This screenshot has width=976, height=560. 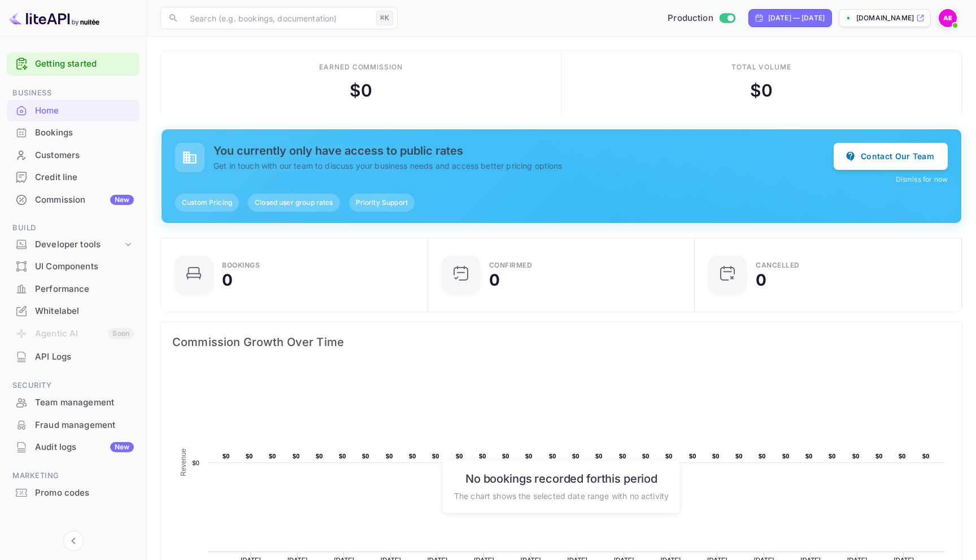 What do you see at coordinates (922, 179) in the screenshot?
I see `button: Dismiss for now` at bounding box center [922, 179].